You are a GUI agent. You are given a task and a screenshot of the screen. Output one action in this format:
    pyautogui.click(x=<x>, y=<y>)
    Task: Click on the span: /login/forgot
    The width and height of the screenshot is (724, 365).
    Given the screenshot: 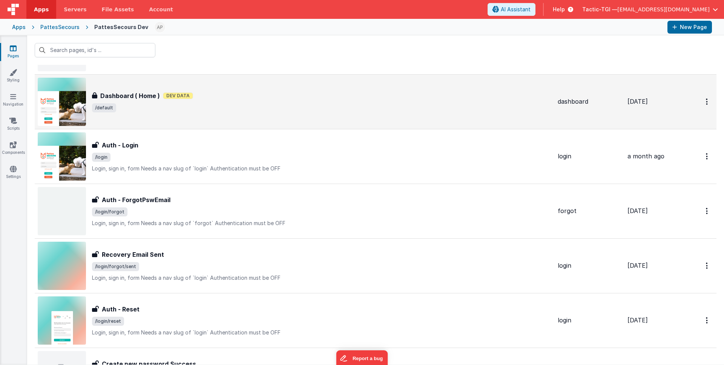 What is the action you would take?
    pyautogui.click(x=110, y=212)
    